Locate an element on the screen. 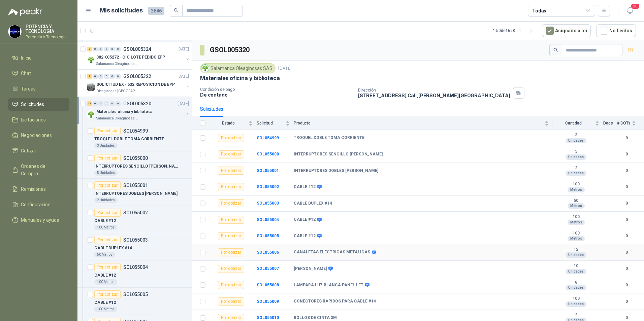 The image size is (644, 321). h1: Mis solicitudes is located at coordinates (121, 11).